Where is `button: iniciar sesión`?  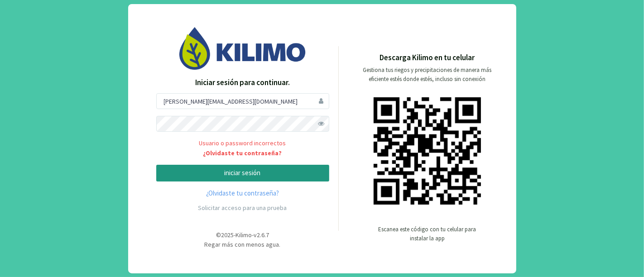 button: iniciar sesión is located at coordinates (243, 173).